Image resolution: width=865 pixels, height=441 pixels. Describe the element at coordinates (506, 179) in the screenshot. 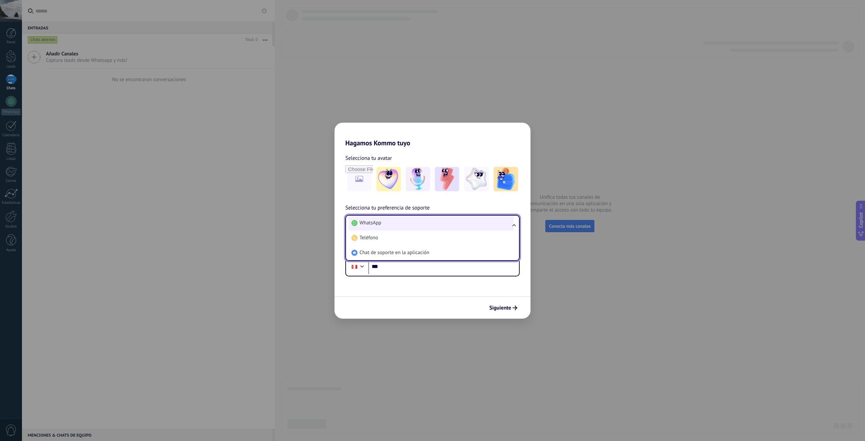

I see `img: -5.jpeg` at that location.